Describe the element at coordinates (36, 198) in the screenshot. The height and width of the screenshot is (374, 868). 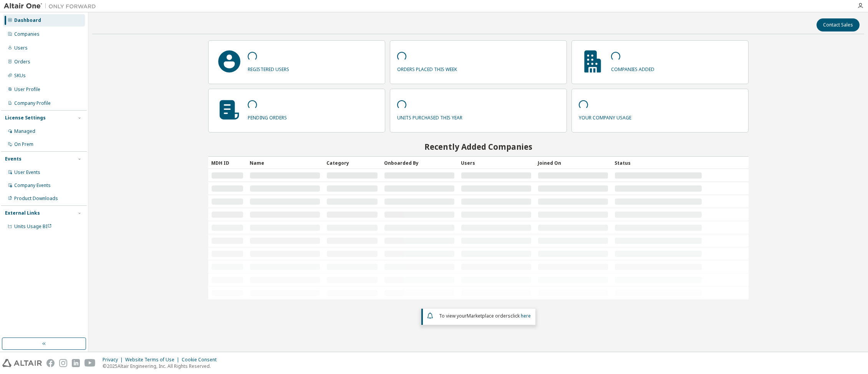
I see `div: Product Downloads` at that location.